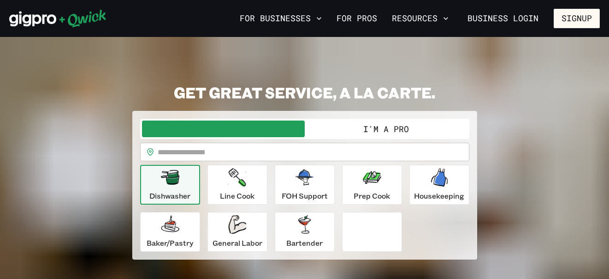 The image size is (609, 279). I want to click on button: Signup, so click(577, 18).